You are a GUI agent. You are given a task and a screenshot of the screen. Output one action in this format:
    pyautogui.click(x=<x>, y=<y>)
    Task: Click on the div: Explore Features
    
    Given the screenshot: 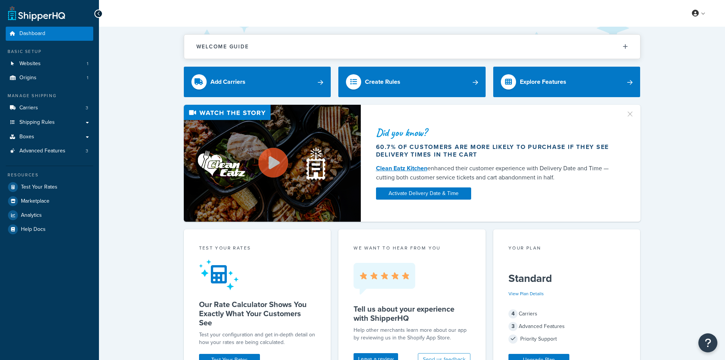 What is the action you would take?
    pyautogui.click(x=543, y=82)
    